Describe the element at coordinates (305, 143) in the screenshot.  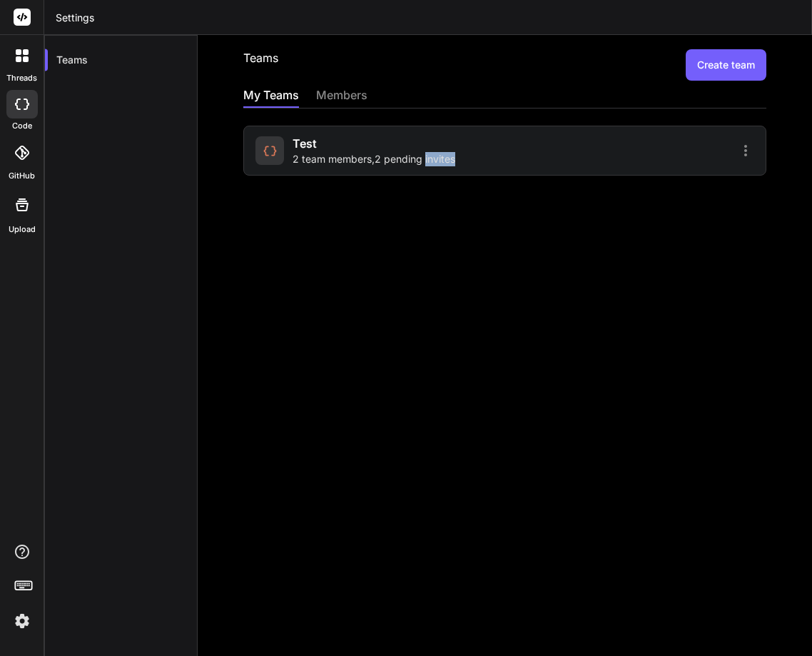
I see `span: test` at that location.